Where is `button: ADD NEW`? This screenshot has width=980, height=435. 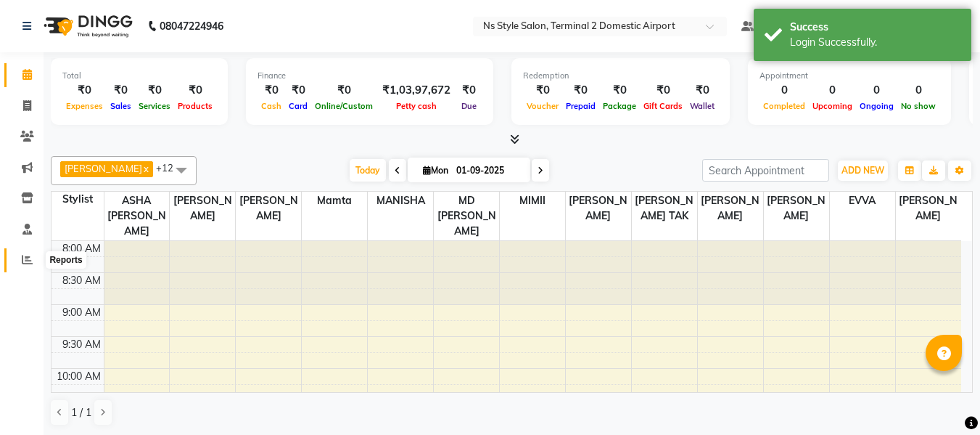
button: ADD NEW is located at coordinates (863, 171).